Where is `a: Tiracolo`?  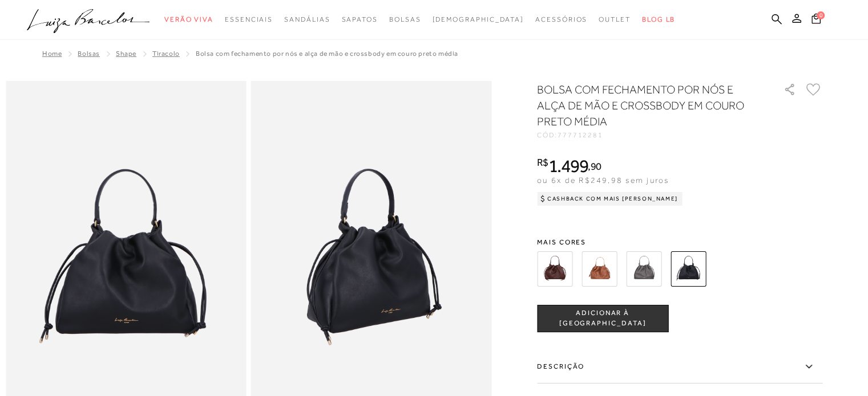 a: Tiracolo is located at coordinates (166, 53).